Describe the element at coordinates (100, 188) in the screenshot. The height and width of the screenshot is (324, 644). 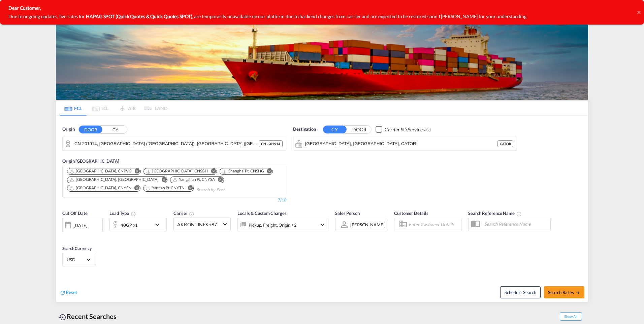
I see `div: Yangshan, CNYSN` at that location.